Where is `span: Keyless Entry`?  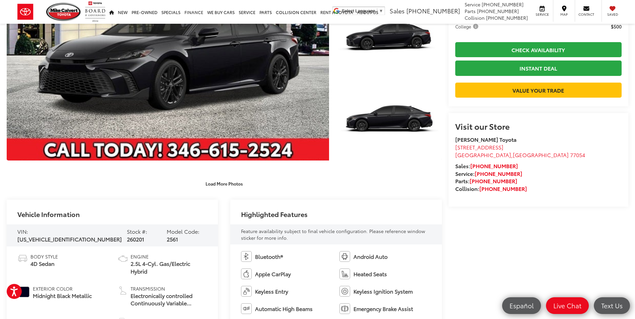 span: Keyless Entry is located at coordinates (272, 292).